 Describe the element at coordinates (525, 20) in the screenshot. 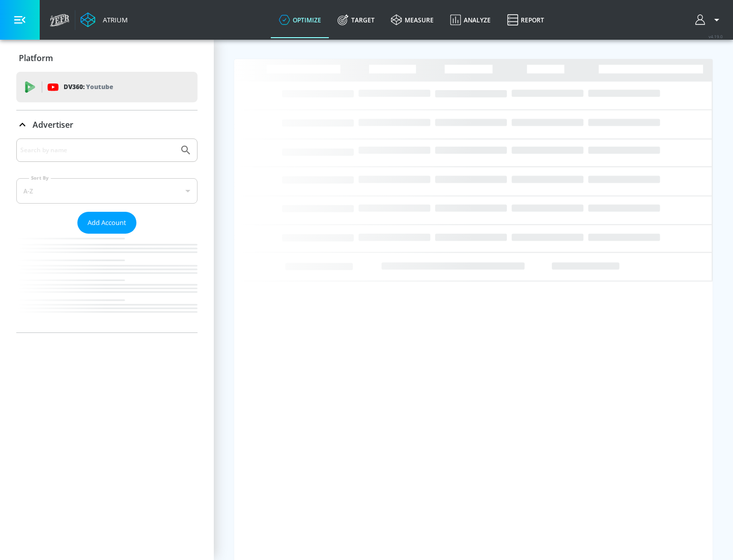

I see `a: Report` at that location.